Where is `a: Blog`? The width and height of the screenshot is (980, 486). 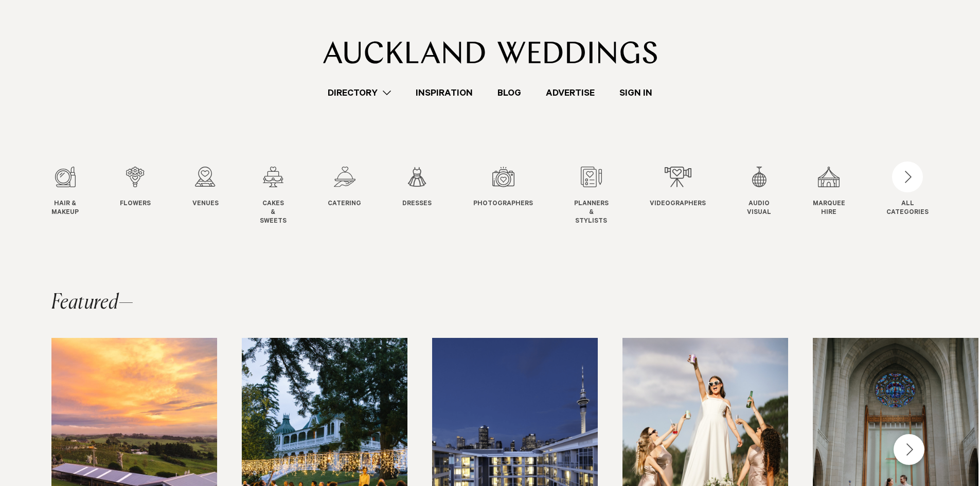 a: Blog is located at coordinates (510, 92).